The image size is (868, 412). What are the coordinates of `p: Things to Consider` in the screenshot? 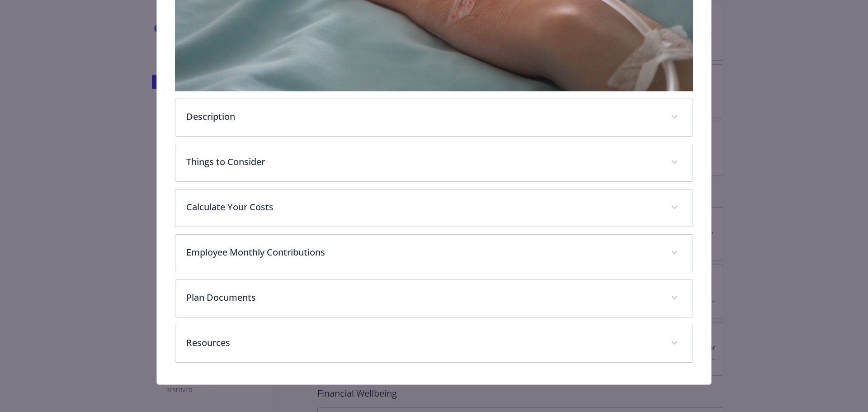 It's located at (423, 162).